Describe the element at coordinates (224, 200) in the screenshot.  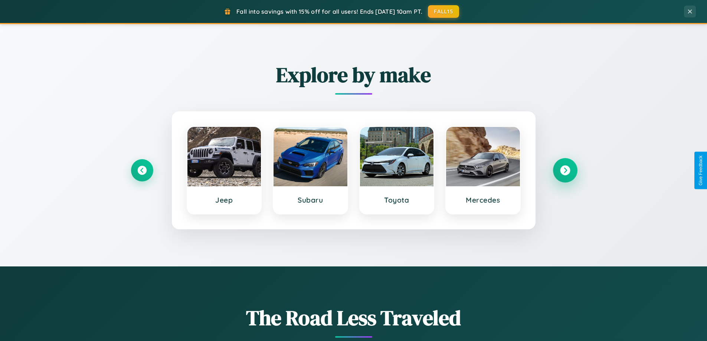
I see `h3: Jeep` at that location.